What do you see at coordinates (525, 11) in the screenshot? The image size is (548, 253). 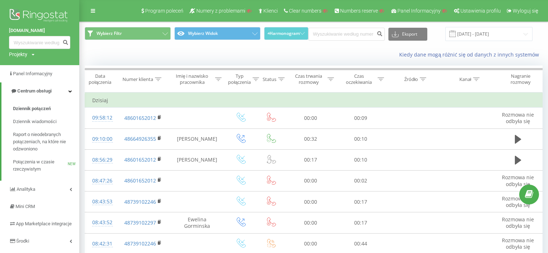 I see `span: Wyloguj się` at bounding box center [525, 11].